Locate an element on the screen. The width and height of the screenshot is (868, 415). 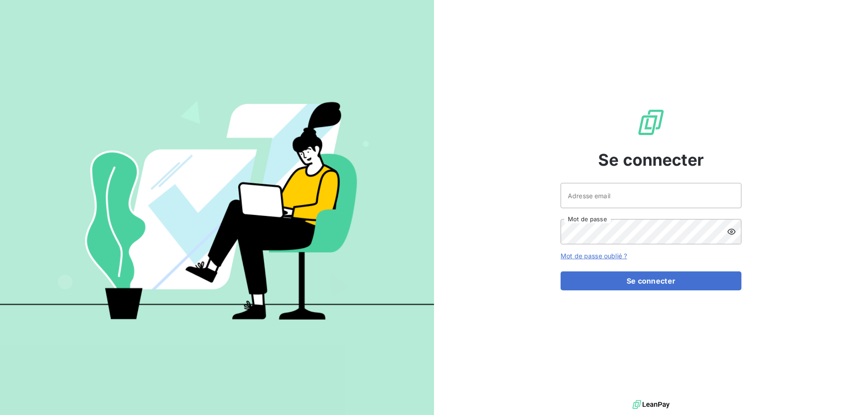
img: Logo LeanPay is located at coordinates (651, 122).